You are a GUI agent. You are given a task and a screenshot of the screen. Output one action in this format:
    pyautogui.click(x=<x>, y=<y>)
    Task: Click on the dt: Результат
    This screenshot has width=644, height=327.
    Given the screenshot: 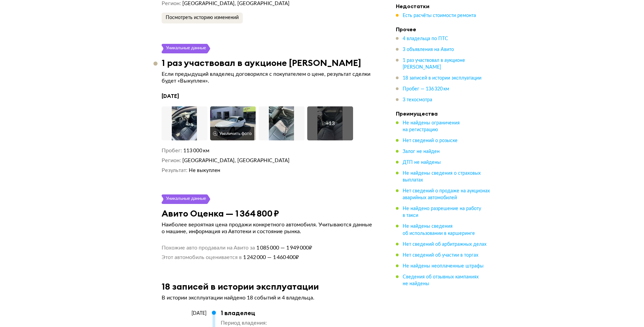 What is the action you would take?
    pyautogui.click(x=175, y=171)
    